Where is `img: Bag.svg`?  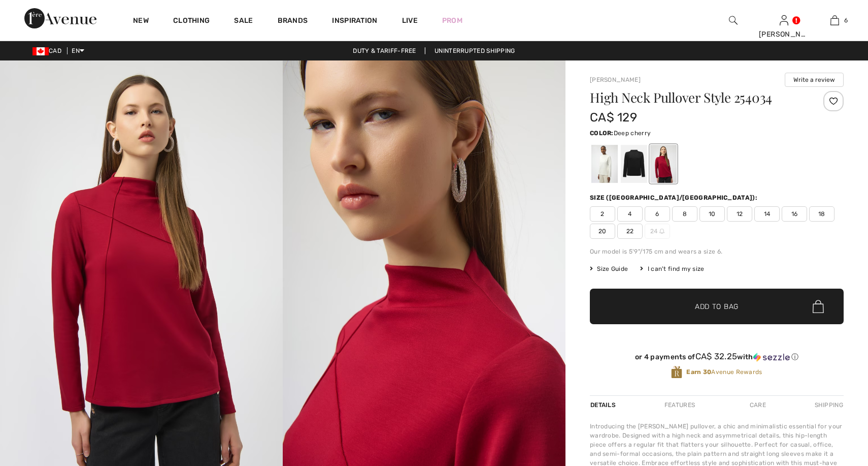
img: Bag.svg is located at coordinates (819, 307).